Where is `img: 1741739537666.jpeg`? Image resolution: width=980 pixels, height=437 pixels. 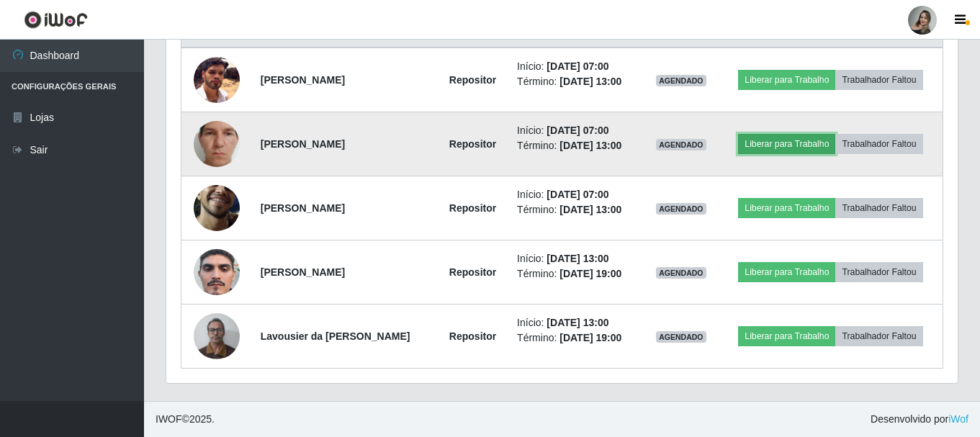 img: 1741739537666.jpeg is located at coordinates (216, 144).